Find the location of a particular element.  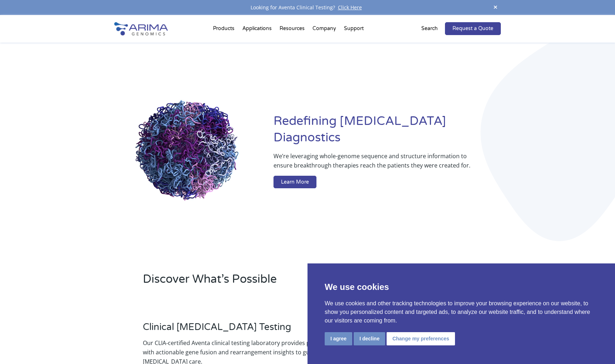

button: I decline is located at coordinates (370, 338).